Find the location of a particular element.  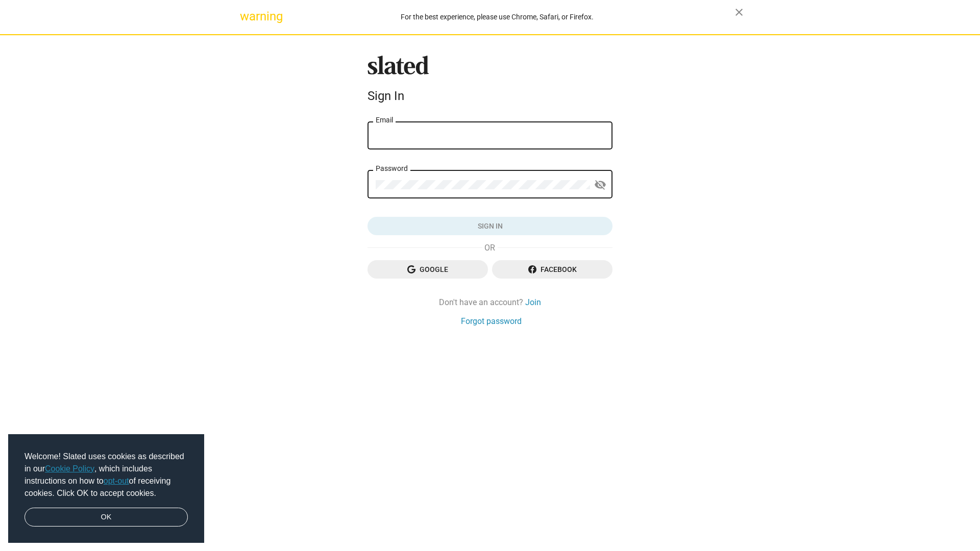

a: dismiss cookie message is located at coordinates (106, 517).